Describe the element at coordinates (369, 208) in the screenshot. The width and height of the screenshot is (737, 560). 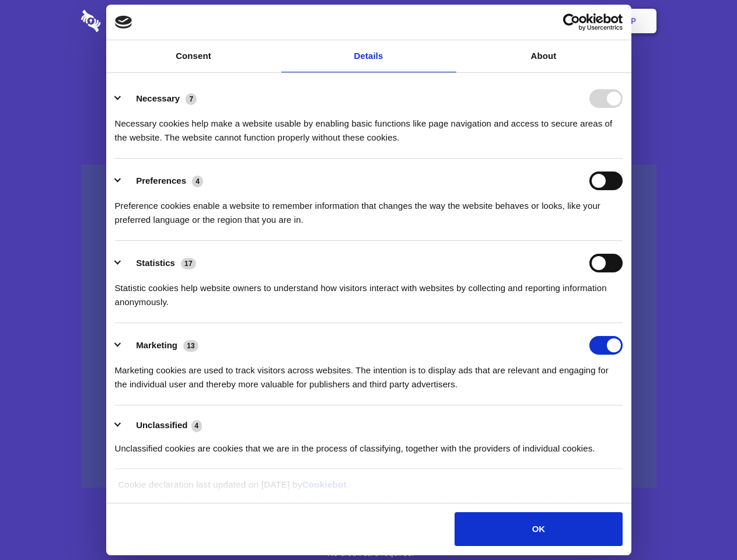
I see `div: Preference cookies enable a website to remember information that changes the way the website beha...` at that location.